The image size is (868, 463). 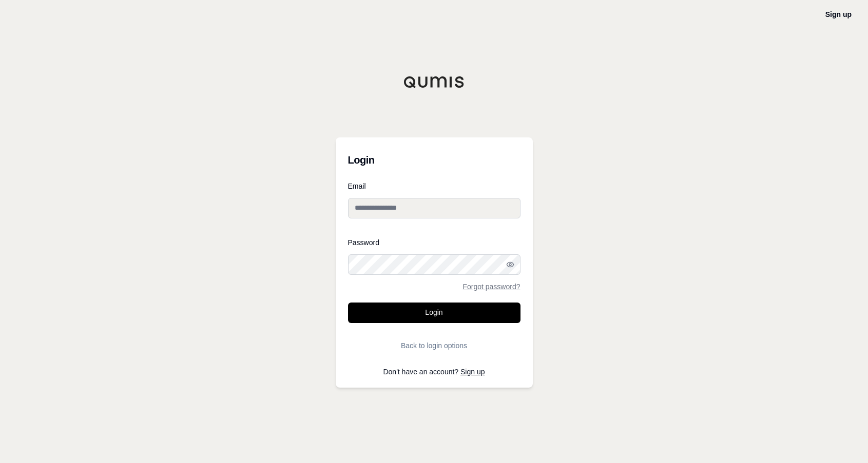 What do you see at coordinates (491, 287) in the screenshot?
I see `a: Forgot password?` at bounding box center [491, 287].